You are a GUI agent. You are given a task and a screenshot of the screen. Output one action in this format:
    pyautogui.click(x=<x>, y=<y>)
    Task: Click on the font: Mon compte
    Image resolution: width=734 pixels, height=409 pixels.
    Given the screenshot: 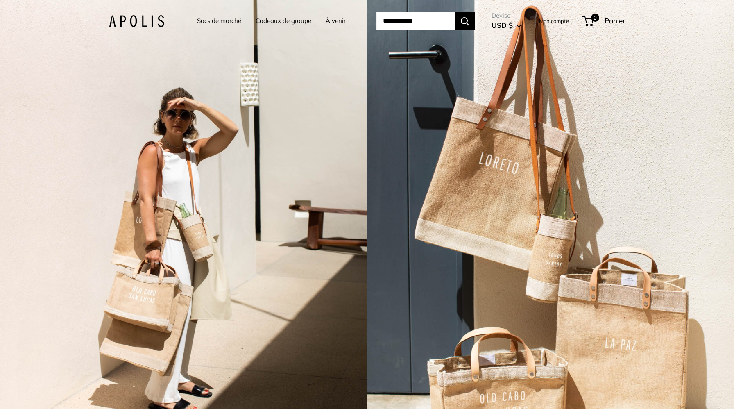 What is the action you would take?
    pyautogui.click(x=553, y=21)
    